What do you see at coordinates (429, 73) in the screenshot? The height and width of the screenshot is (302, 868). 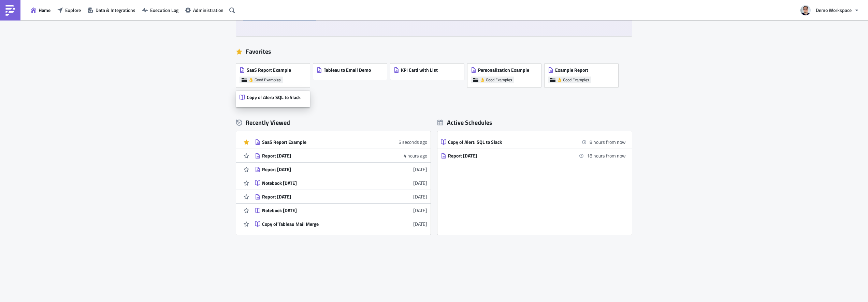 I see `a: KPI Card with List` at bounding box center [429, 73].